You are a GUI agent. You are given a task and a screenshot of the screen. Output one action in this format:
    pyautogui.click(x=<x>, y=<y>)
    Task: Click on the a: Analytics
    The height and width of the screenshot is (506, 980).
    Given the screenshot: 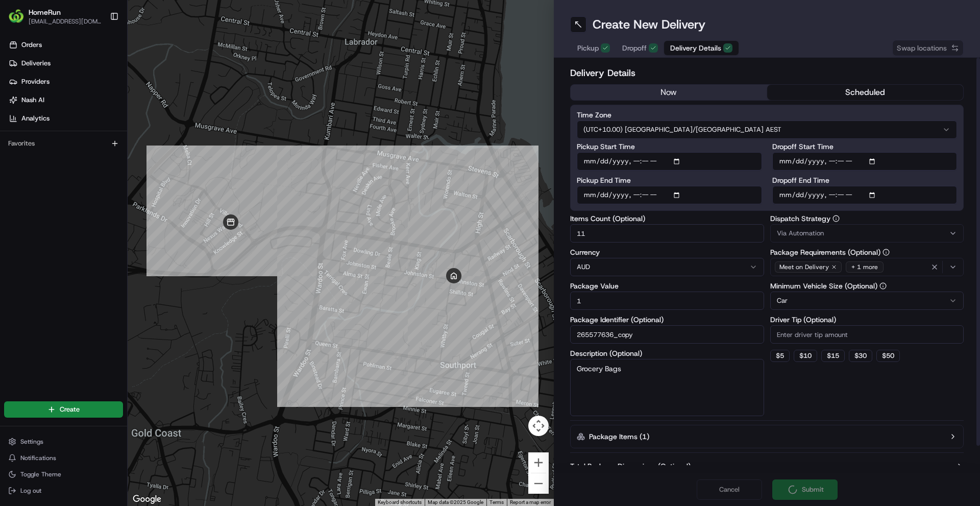 What is the action you would take?
    pyautogui.click(x=65, y=119)
    